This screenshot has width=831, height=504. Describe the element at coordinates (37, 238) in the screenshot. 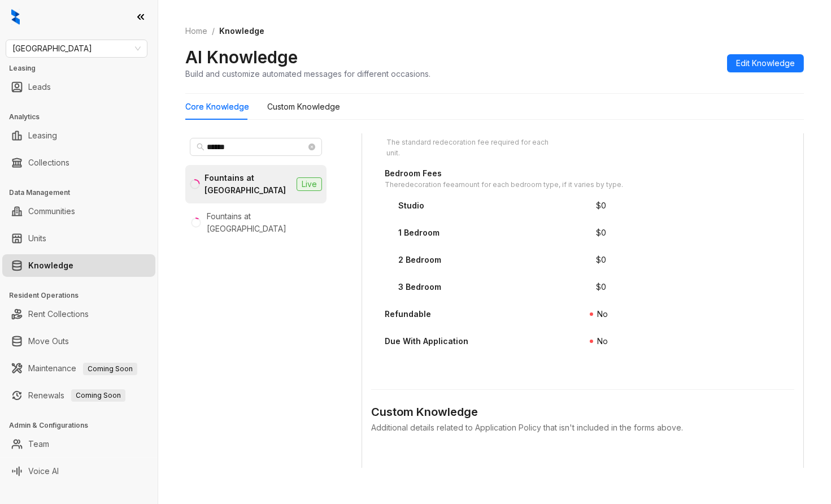

I see `a: Units` at that location.